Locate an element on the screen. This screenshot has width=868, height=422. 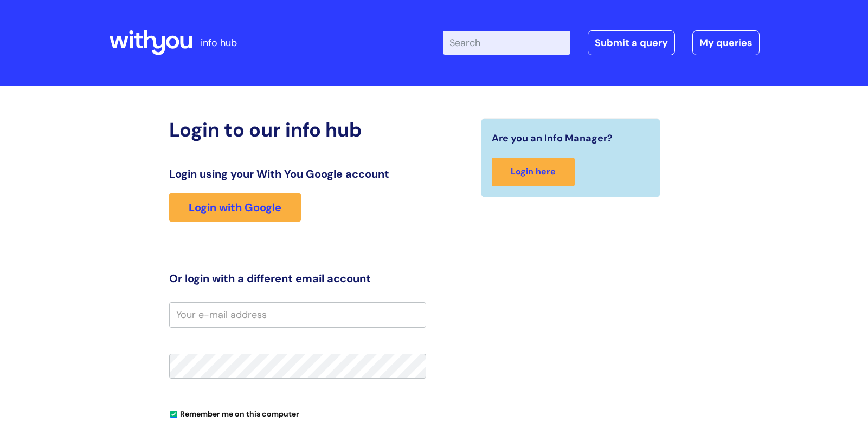
a: My queries is located at coordinates (726, 43).